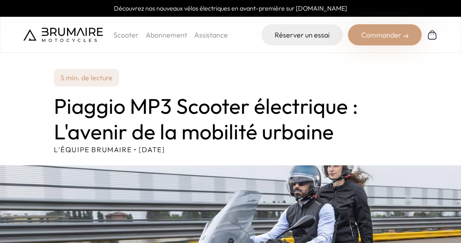  Describe the element at coordinates (63, 35) in the screenshot. I see `img: Brumaire Motocycles` at that location.